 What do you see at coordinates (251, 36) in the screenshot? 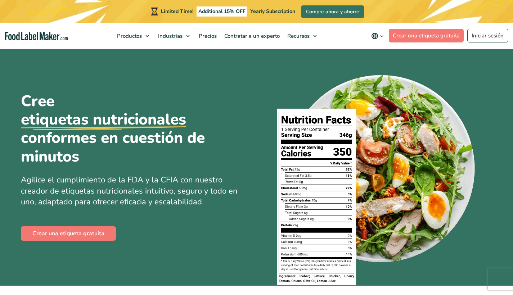
I see `a: Contratar a un experto` at bounding box center [251, 36].